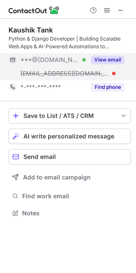  Describe the element at coordinates (75, 196) in the screenshot. I see `span: Find work email` at that location.